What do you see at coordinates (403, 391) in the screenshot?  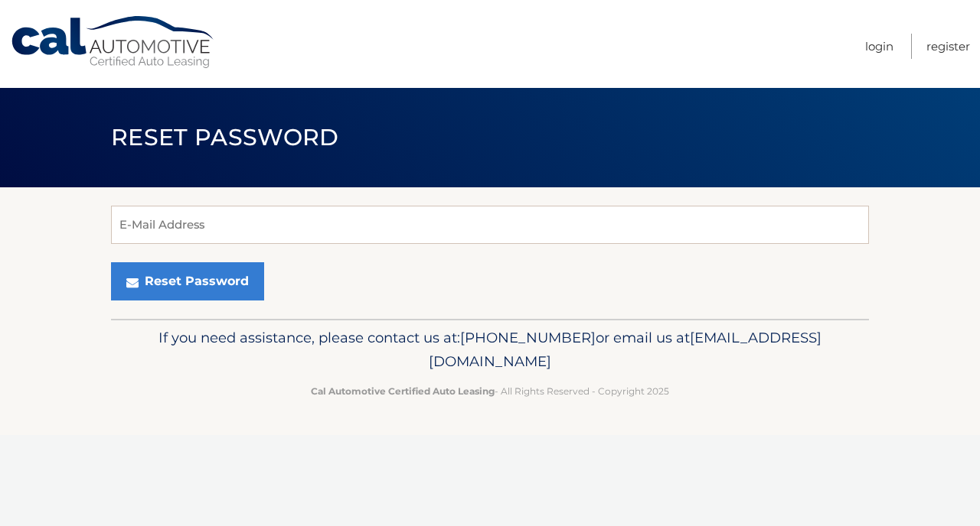 I see `strong: Cal Automotive Certified Auto Leasing` at bounding box center [403, 391].